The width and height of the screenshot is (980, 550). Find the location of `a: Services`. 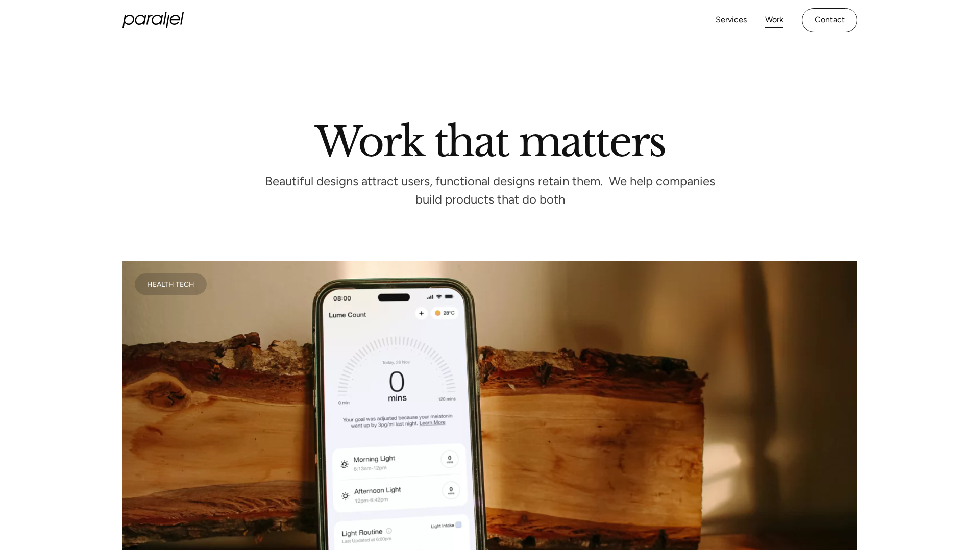

a: Services is located at coordinates (731, 20).